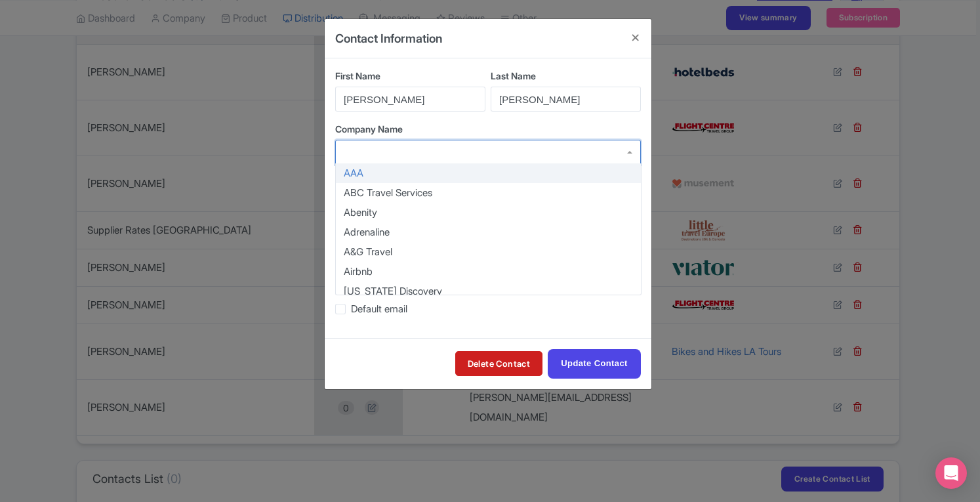 This screenshot has height=502, width=980. What do you see at coordinates (951, 473) in the screenshot?
I see `div: Open Intercom Messenger` at bounding box center [951, 473].